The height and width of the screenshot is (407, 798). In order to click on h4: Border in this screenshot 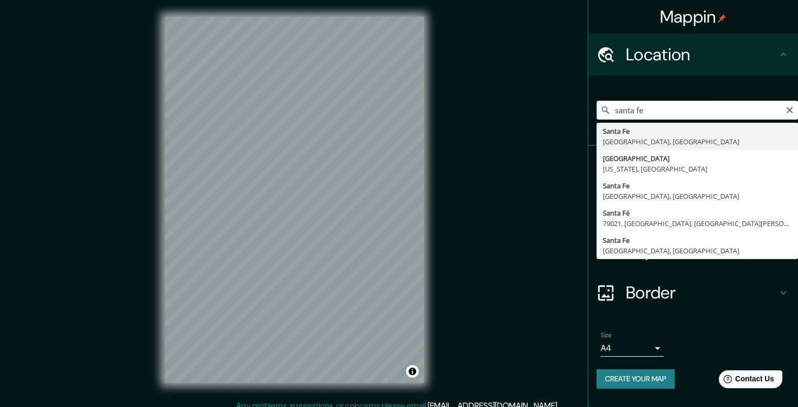, I will do `click(701, 293)`.